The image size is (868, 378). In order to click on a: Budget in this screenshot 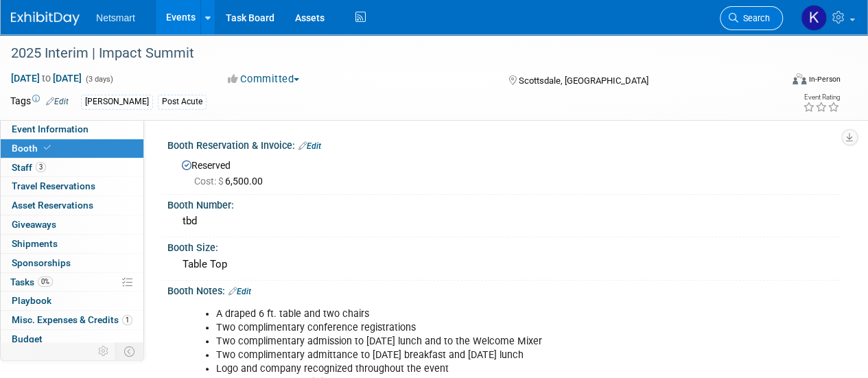, I will do `click(72, 339)`.